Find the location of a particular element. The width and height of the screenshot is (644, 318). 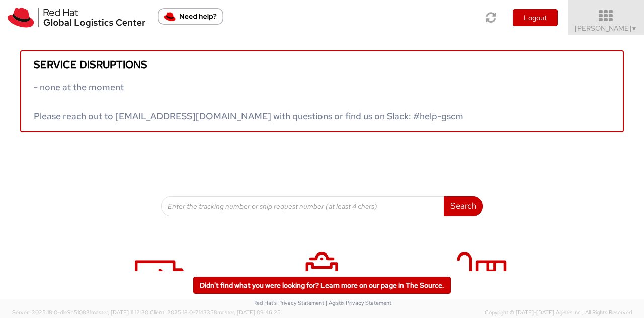

a: Didn't find what you were looking for? Learn more on our page in The Source. is located at coordinates (322, 285).